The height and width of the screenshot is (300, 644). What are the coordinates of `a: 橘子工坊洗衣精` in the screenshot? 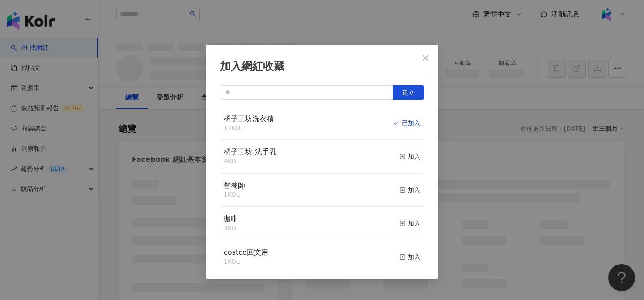 It's located at (248, 119).